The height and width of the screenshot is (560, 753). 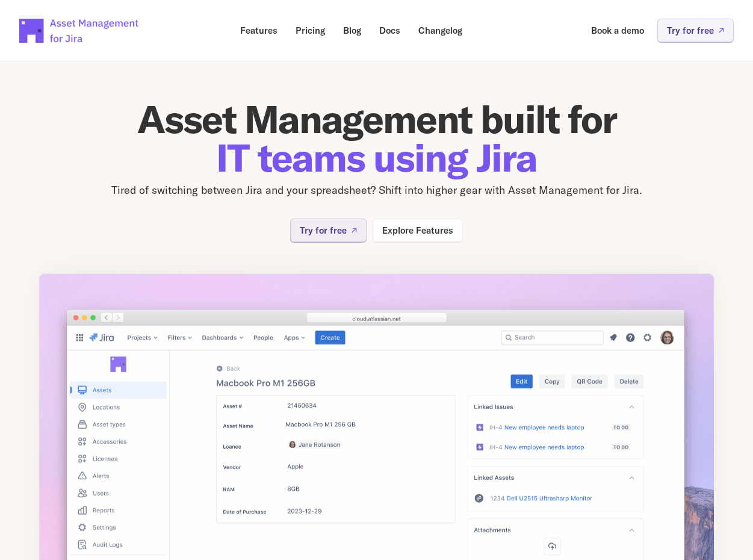 I want to click on a: Explore Features, so click(x=418, y=230).